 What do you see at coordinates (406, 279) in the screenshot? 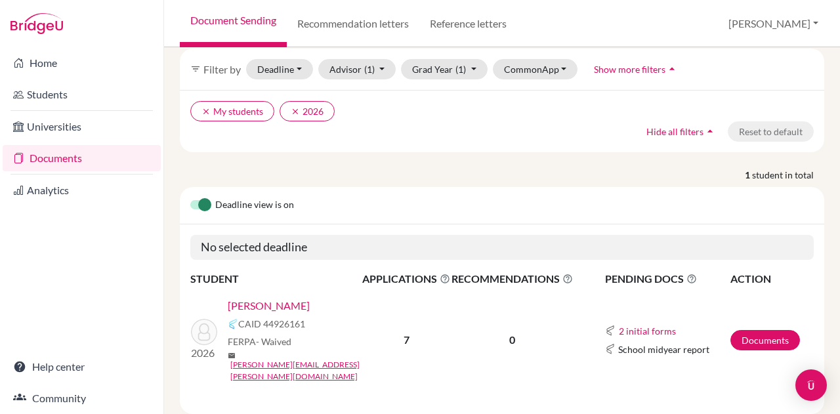
I see `span: APPLICATIONS` at bounding box center [406, 279].